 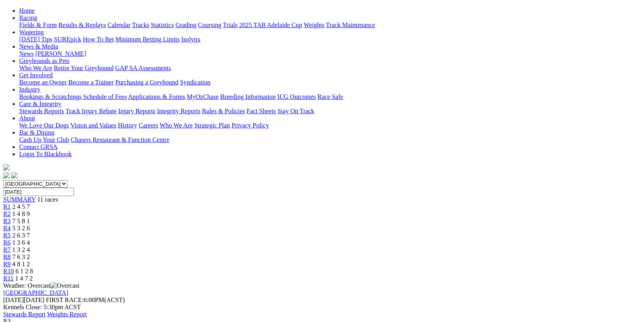 I want to click on a: Bar & Dining, so click(x=37, y=133).